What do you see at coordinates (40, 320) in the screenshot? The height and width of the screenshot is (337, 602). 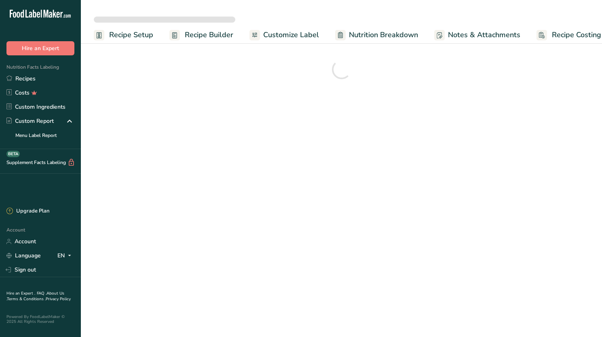 I see `div: Powered By FoodLabelMaker © 2025 All Rights Reserved` at bounding box center [40, 320].